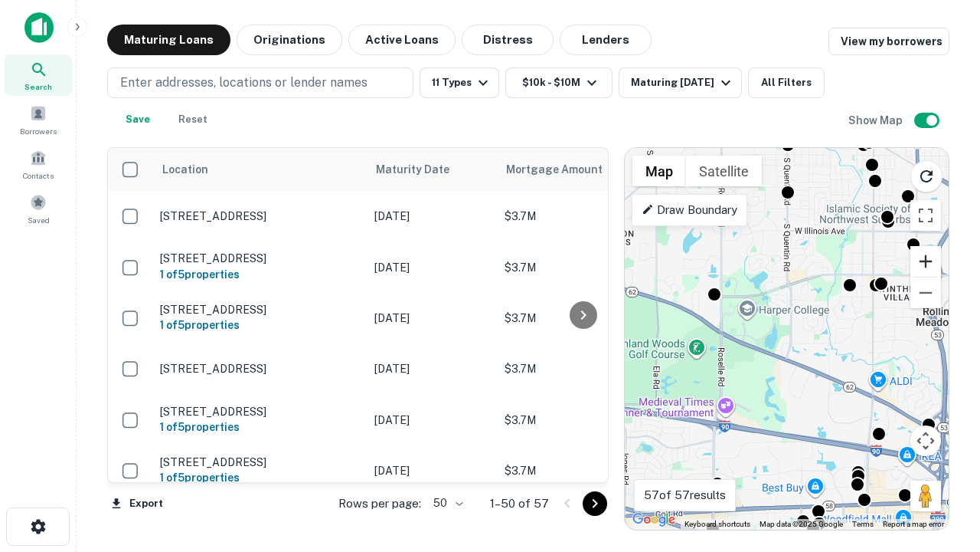  What do you see at coordinates (559, 83) in the screenshot?
I see `button: $10k - $10M` at bounding box center [559, 83].